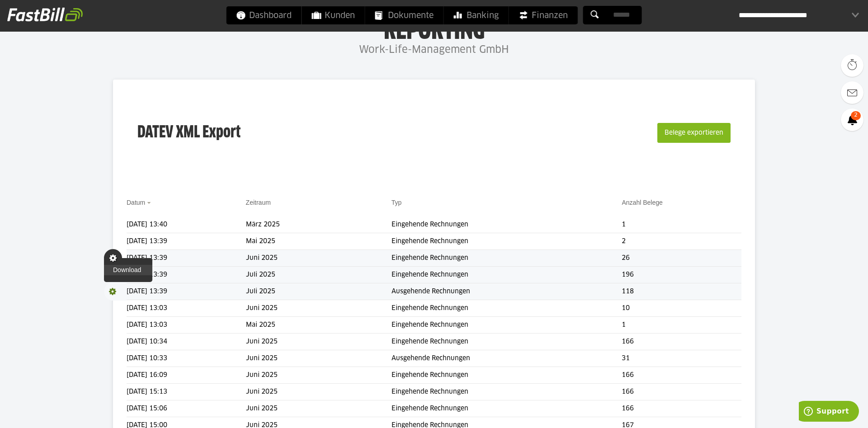 The height and width of the screenshot is (428, 868). What do you see at coordinates (681, 241) in the screenshot?
I see `td: 2` at bounding box center [681, 241].